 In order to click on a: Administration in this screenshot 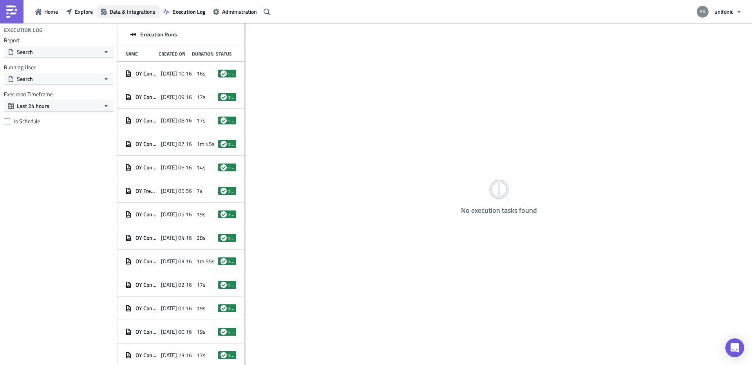, I will do `click(235, 11)`.